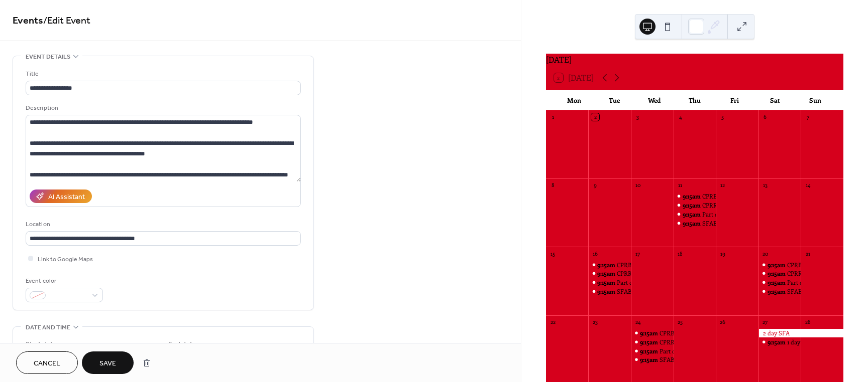  What do you see at coordinates (162, 74) in the screenshot?
I see `div: Title` at bounding box center [162, 74].